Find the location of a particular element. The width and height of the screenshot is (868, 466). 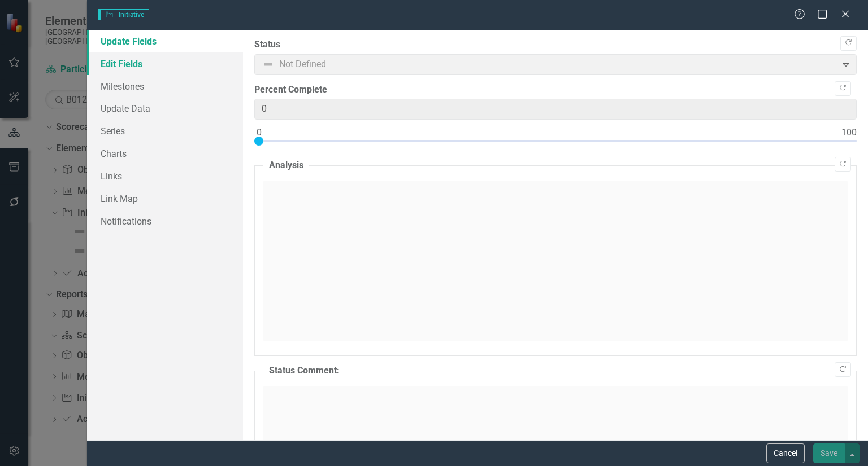

a: Update Data is located at coordinates (165, 108).